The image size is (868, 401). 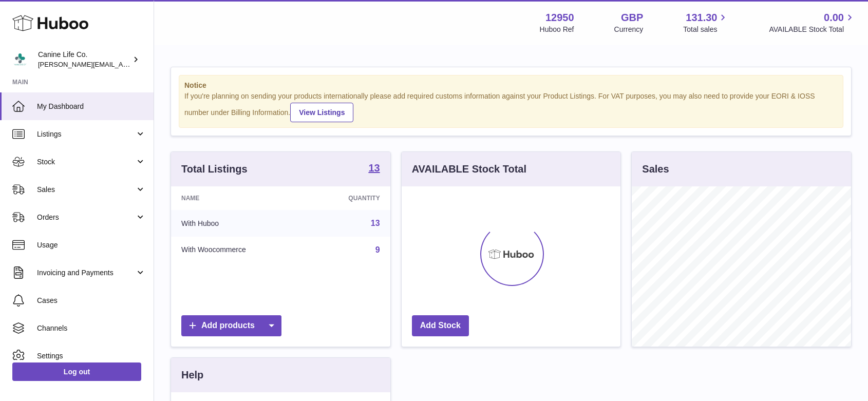 What do you see at coordinates (701, 18) in the screenshot?
I see `span: 131.30` at bounding box center [701, 18].